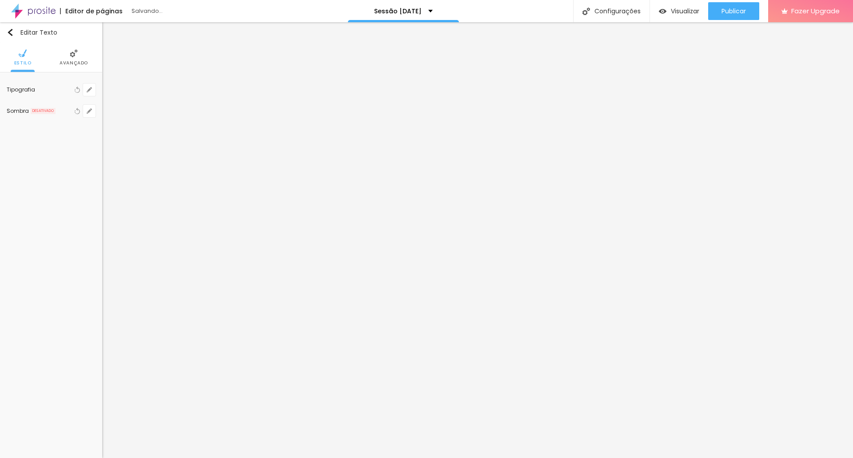 This screenshot has height=458, width=853. I want to click on div: Sombra, so click(18, 111).